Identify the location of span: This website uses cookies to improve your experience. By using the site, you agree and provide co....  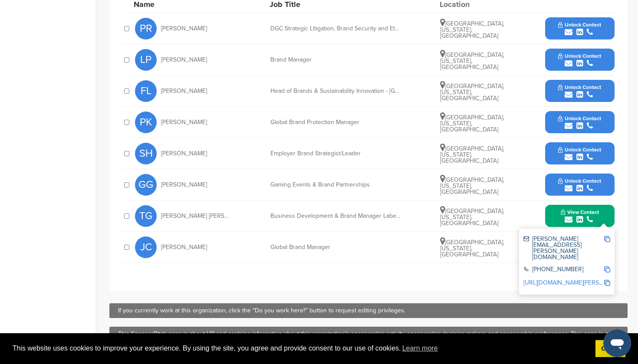
(300, 348).